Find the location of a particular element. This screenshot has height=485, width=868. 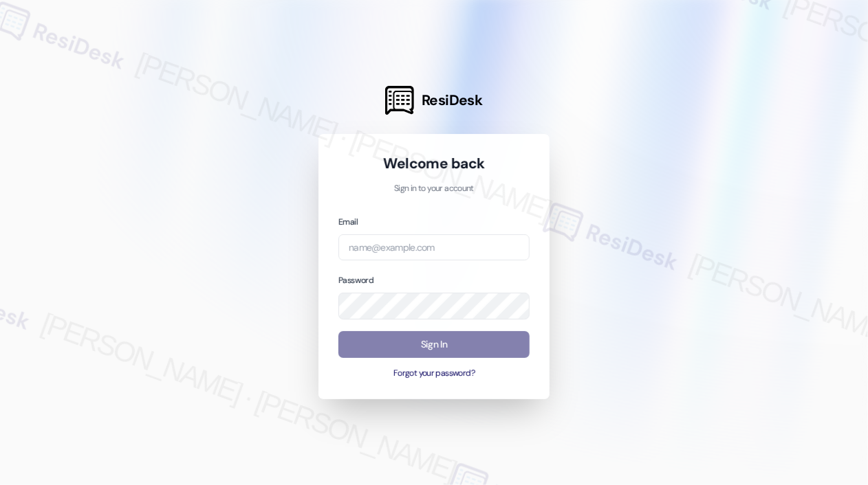

button: Sign In is located at coordinates (434, 344).